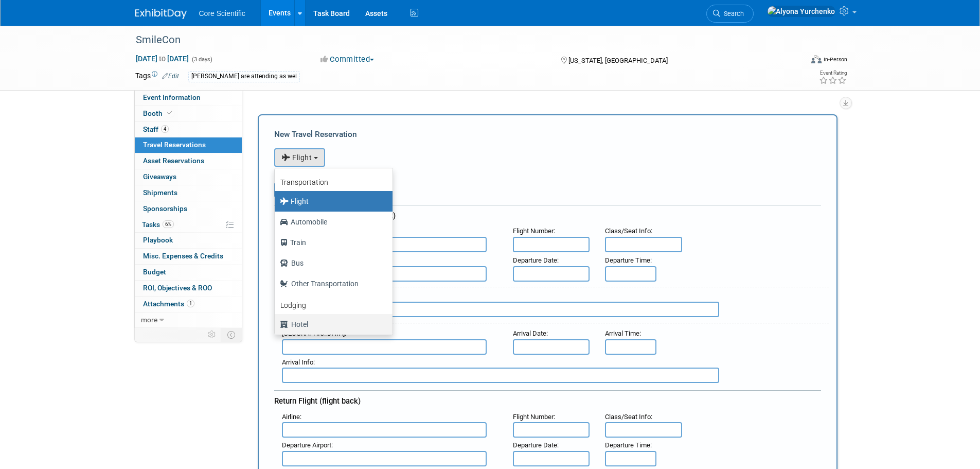 Image resolution: width=980 pixels, height=469 pixels. What do you see at coordinates (149, 320) in the screenshot?
I see `span: more` at bounding box center [149, 320].